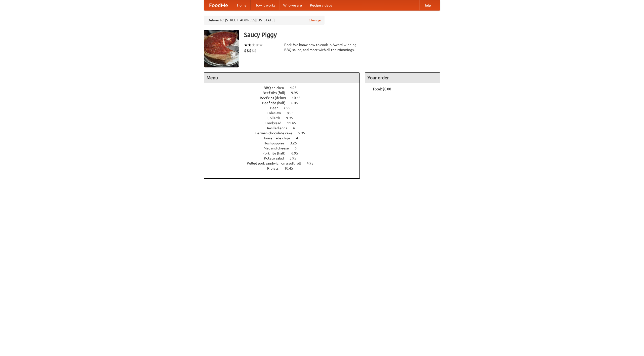  What do you see at coordinates (276, 133) in the screenshot?
I see `span: German chocolate cake` at bounding box center [276, 133].